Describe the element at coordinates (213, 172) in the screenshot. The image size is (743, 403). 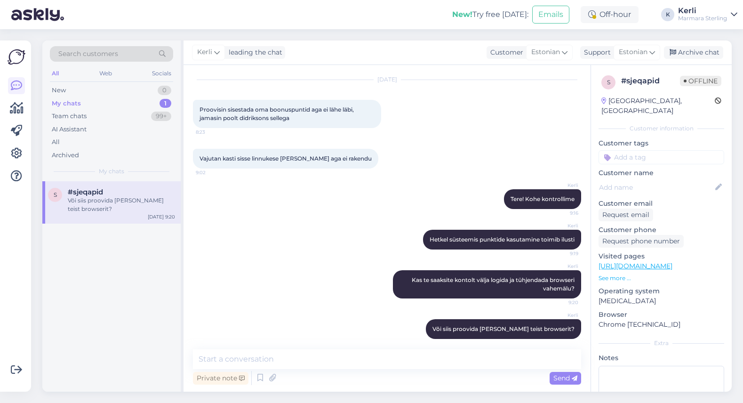
I see `span: 9:02` at that location.